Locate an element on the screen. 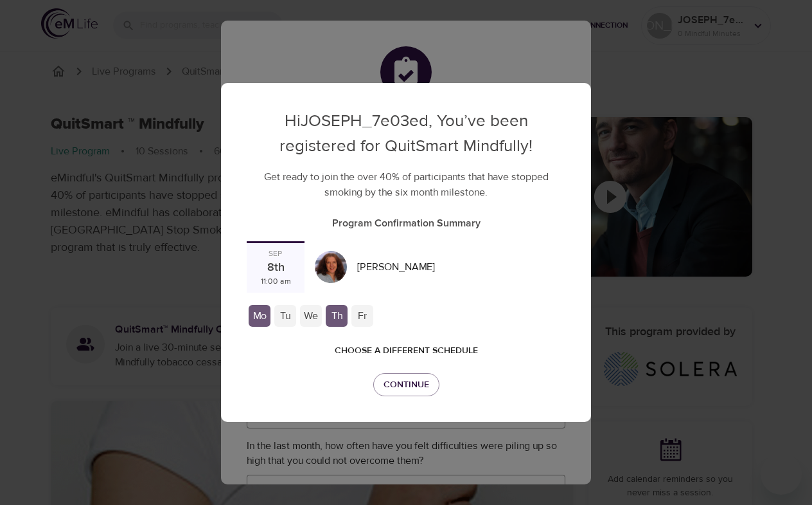 The width and height of the screenshot is (812, 505). div: 8th is located at coordinates (275, 268).